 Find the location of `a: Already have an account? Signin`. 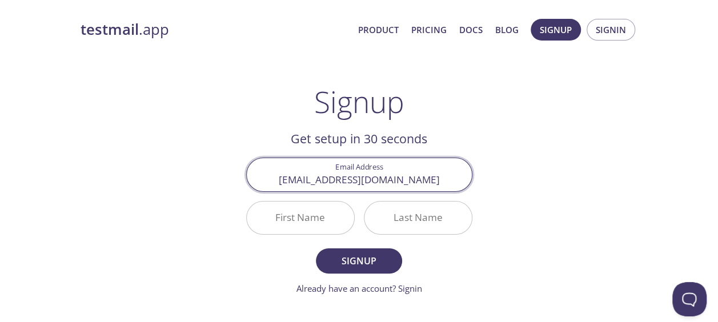

a: Already have an account? Signin is located at coordinates (359, 288).